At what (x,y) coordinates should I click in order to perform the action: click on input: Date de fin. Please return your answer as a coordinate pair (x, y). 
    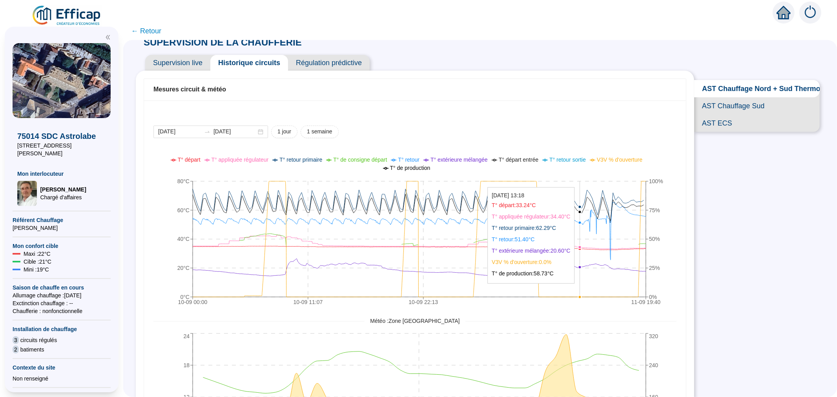
    Looking at the image, I should click on (235, 131).